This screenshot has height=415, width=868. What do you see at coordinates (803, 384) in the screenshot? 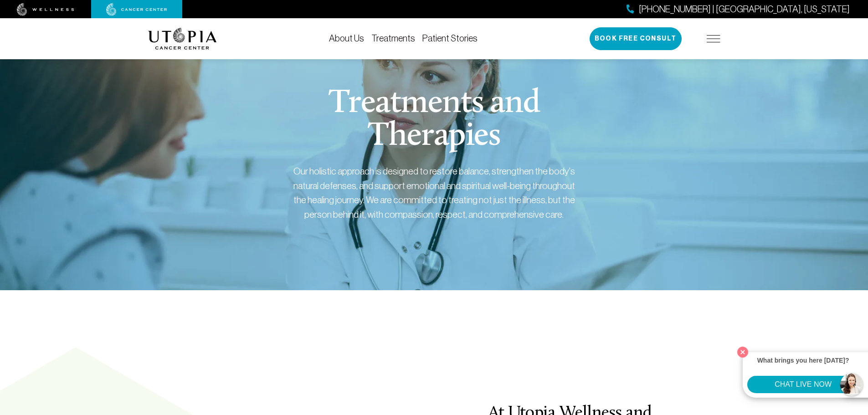
I see `button: CHAT LIVE NOW` at bounding box center [803, 384].